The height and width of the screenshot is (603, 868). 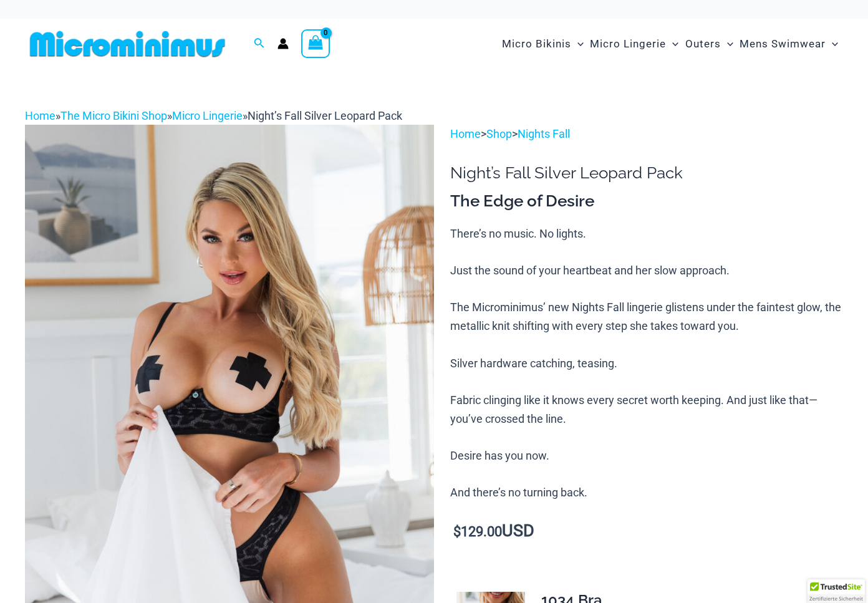 What do you see at coordinates (647, 201) in the screenshot?
I see `h3: The Edge of Desire` at bounding box center [647, 201].